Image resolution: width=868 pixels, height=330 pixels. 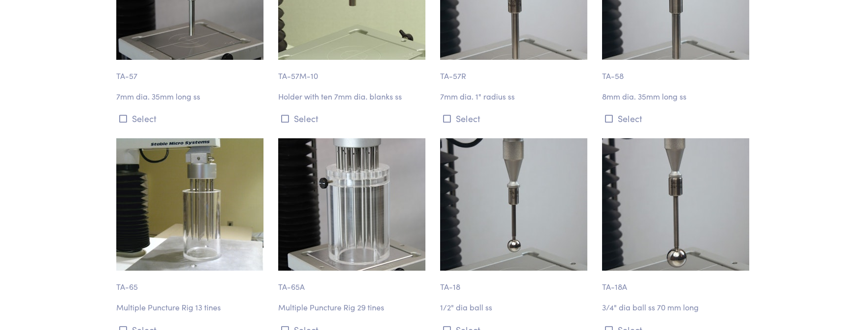 I want to click on img: puncture_ta-65_multiple_puncture-rig.jpg, so click(x=190, y=205).